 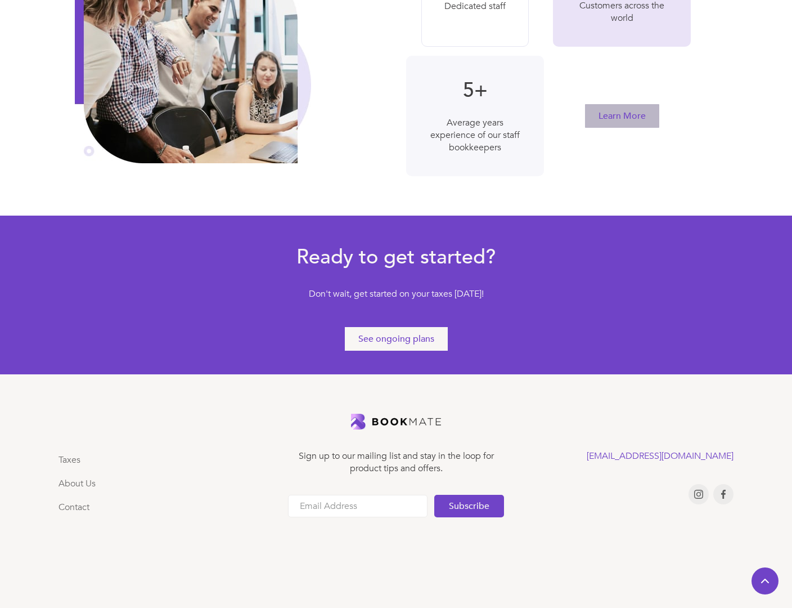 I want to click on a: Contact, so click(x=74, y=507).